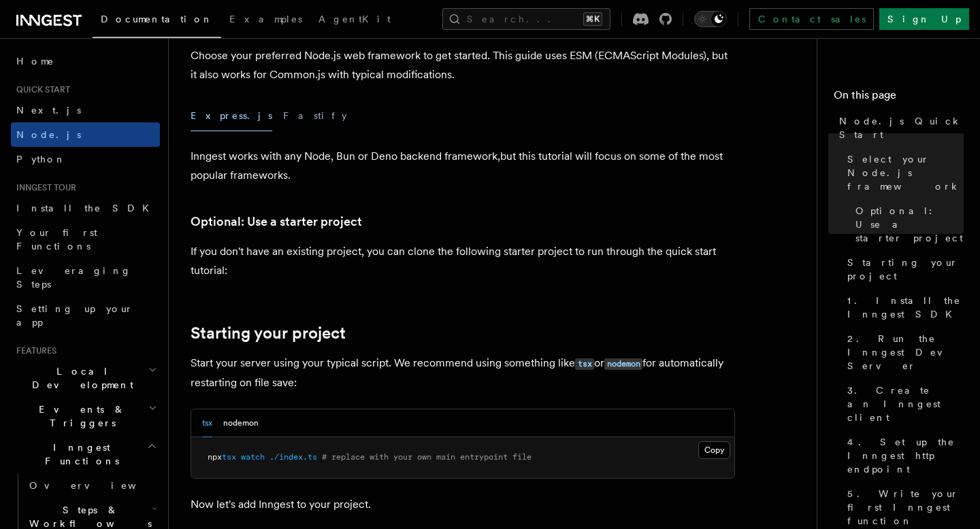 The height and width of the screenshot is (529, 980). What do you see at coordinates (904, 173) in the screenshot?
I see `span: Select your Node.js framework` at bounding box center [904, 173].